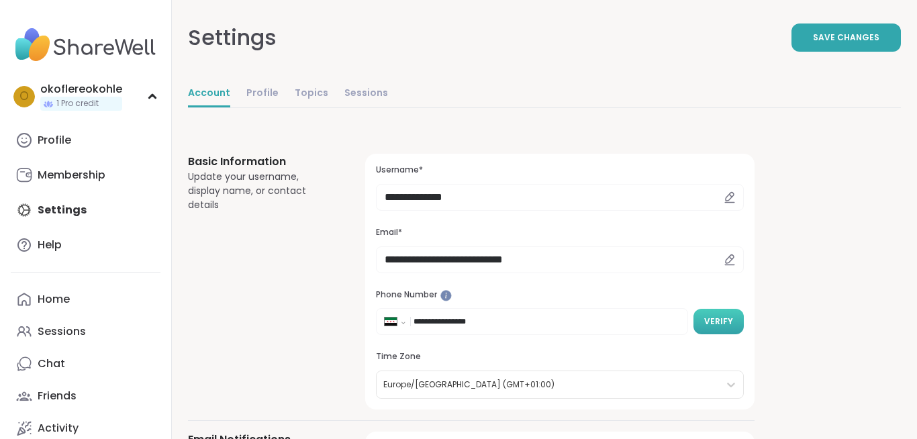 The image size is (917, 439). Describe the element at coordinates (54, 140) in the screenshot. I see `div: Profile` at that location.